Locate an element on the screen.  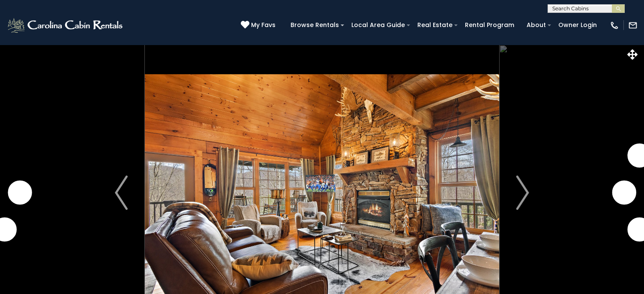
a: Rental Program is located at coordinates (489, 25).